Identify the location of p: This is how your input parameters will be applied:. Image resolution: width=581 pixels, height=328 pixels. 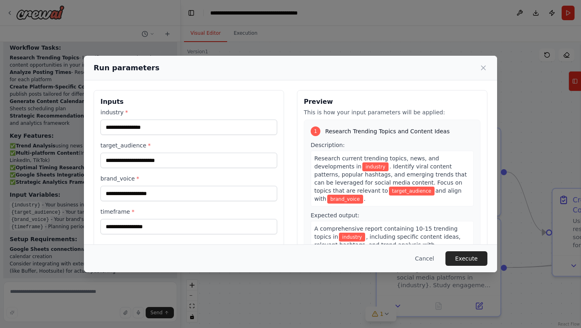
(392, 112).